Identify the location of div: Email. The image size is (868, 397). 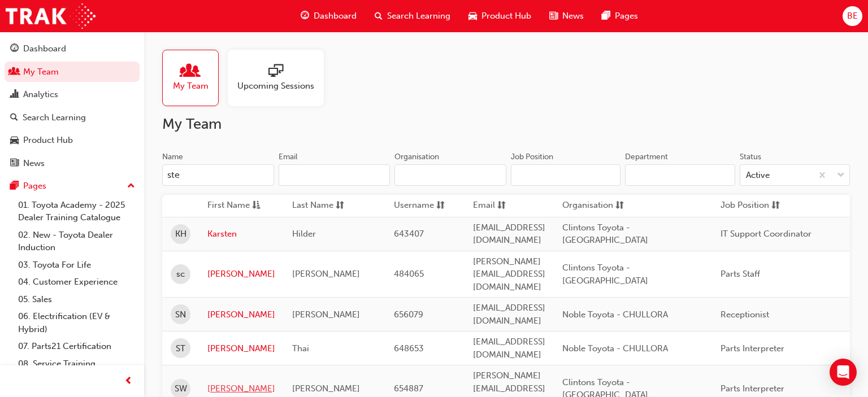
(288, 157).